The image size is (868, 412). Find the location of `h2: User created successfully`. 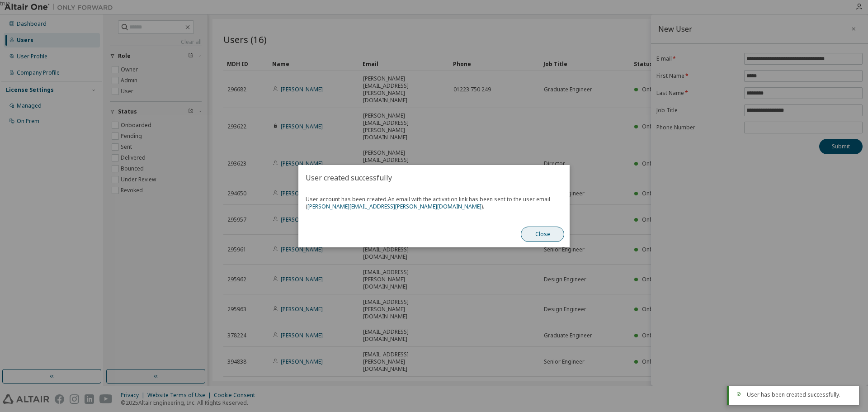

h2: User created successfully is located at coordinates (434, 178).